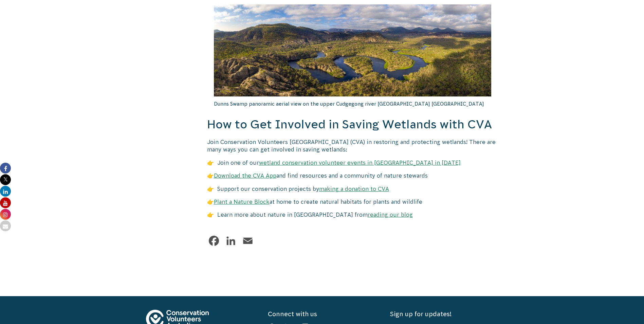  What do you see at coordinates (444, 314) in the screenshot?
I see `h5: Sign up for updates!` at bounding box center [444, 314].